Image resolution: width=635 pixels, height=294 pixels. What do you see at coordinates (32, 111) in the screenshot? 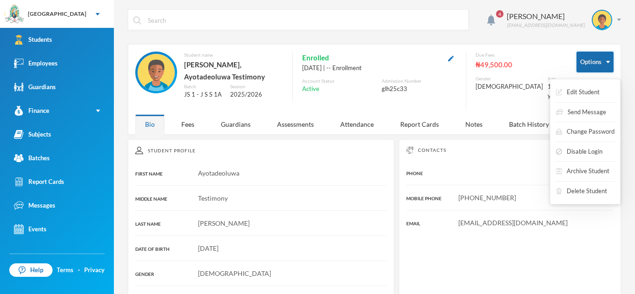
I see `div: Finance` at bounding box center [32, 111].